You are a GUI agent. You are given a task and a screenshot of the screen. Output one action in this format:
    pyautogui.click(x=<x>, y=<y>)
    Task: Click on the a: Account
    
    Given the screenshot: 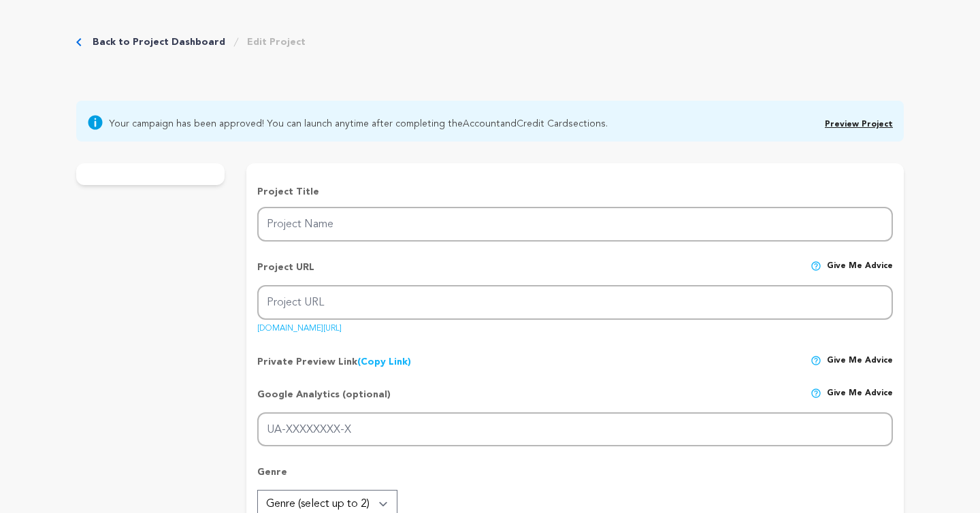 What is the action you would take?
    pyautogui.click(x=481, y=124)
    